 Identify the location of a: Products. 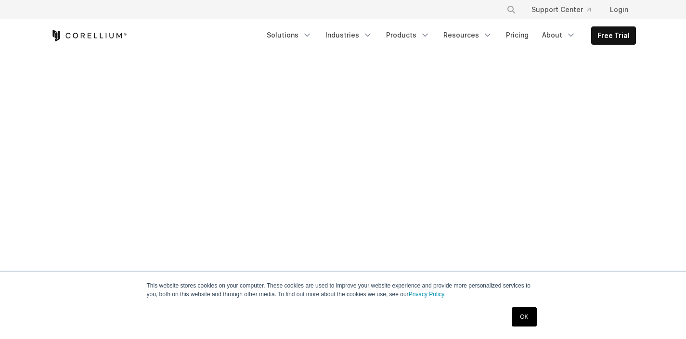
(408, 35).